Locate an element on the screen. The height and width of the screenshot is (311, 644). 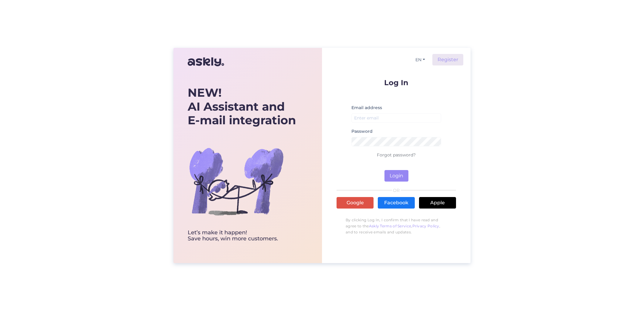
a: Facebook is located at coordinates (397, 203).